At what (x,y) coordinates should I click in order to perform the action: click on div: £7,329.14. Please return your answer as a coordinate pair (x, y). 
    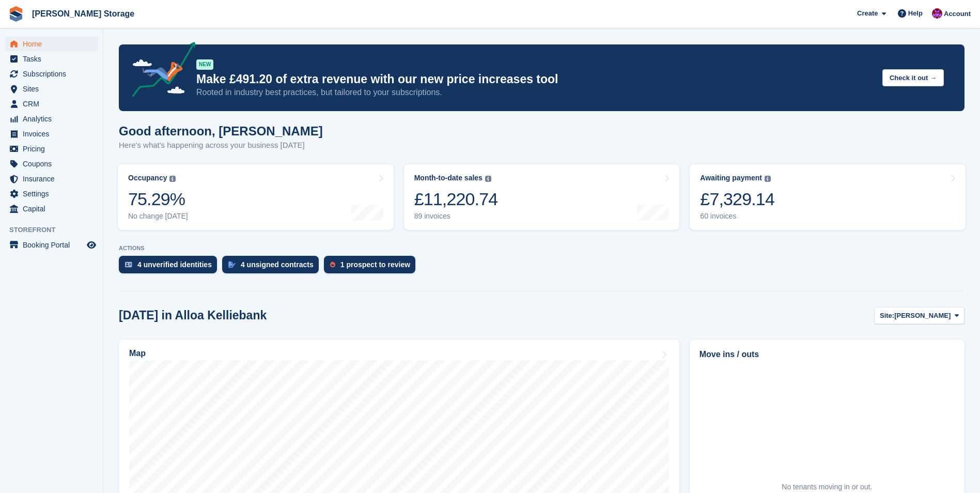
    Looking at the image, I should click on (738, 199).